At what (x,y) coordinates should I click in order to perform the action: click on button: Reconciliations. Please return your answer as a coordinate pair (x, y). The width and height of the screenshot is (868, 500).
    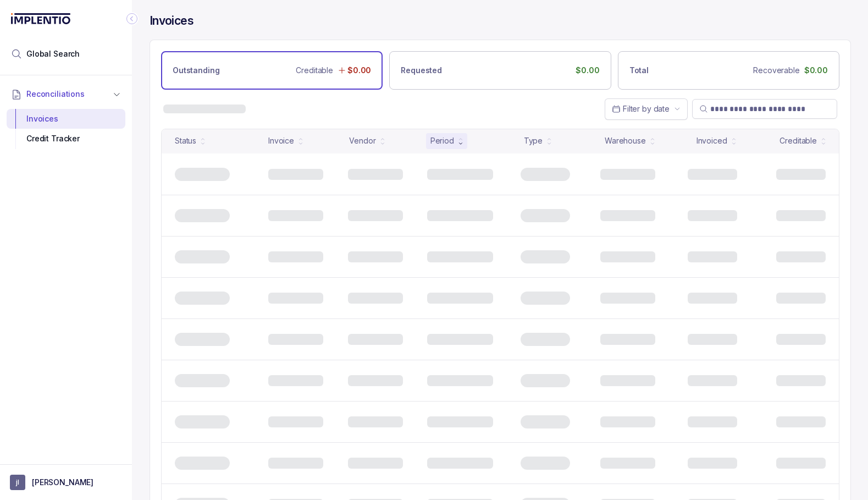
    Looking at the image, I should click on (66, 94).